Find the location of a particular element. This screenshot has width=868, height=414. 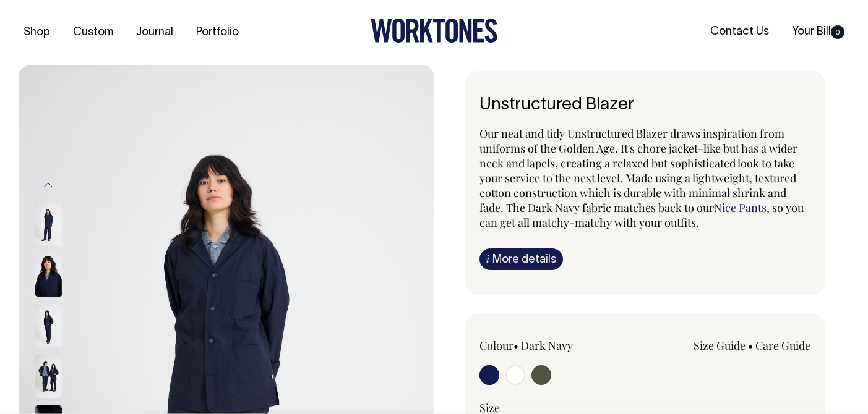

div: Colour is located at coordinates (546, 346).